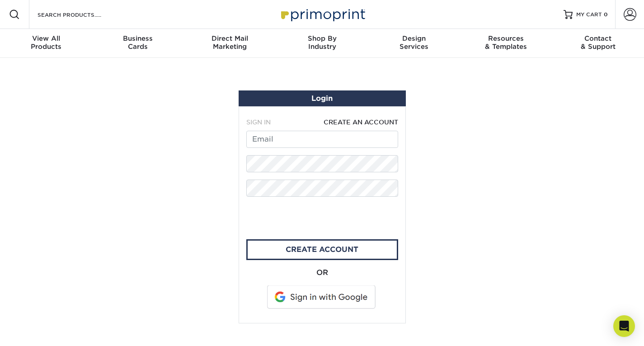  I want to click on img: Primoprint, so click(322, 14).